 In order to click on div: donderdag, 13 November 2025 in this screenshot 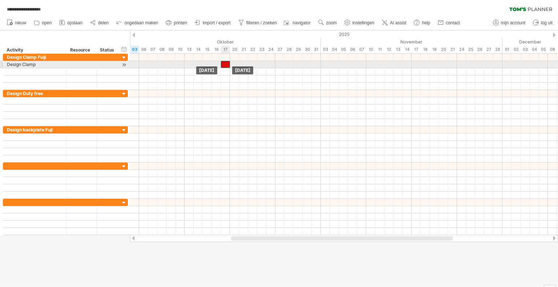, I will do `click(398, 49)`.